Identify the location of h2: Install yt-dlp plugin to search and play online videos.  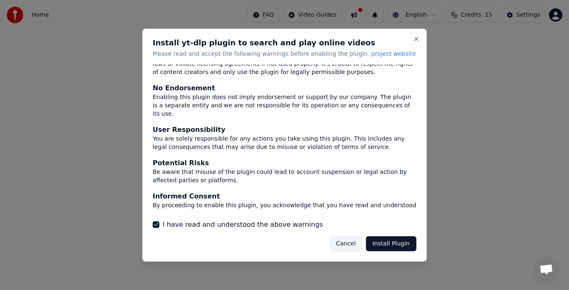
(284, 42).